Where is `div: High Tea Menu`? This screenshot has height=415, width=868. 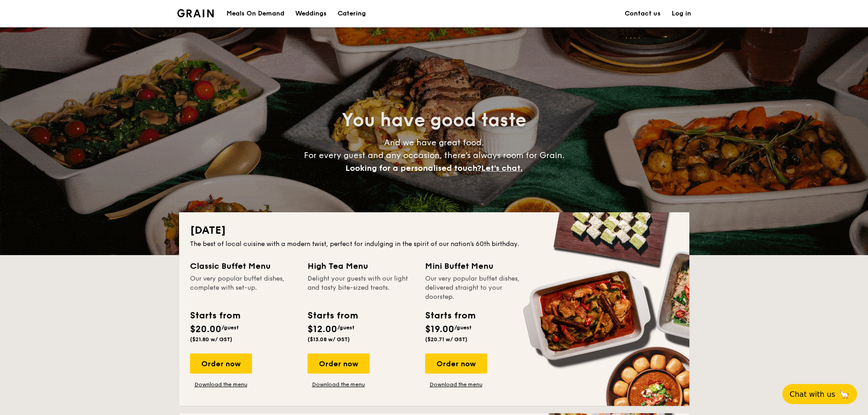 div: High Tea Menu is located at coordinates (361, 266).